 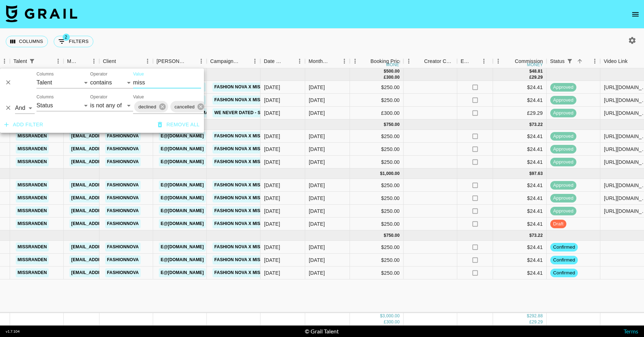 I want to click on div: 300.00, so click(x=393, y=77).